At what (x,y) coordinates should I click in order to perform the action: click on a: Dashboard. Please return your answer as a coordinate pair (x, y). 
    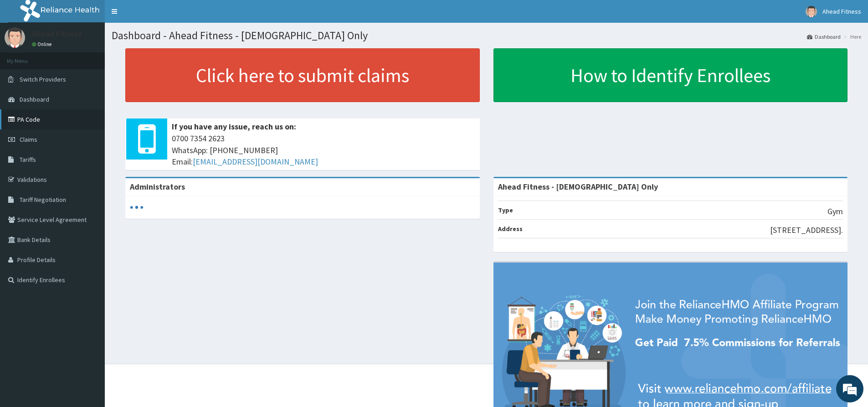
    Looking at the image, I should click on (824, 36).